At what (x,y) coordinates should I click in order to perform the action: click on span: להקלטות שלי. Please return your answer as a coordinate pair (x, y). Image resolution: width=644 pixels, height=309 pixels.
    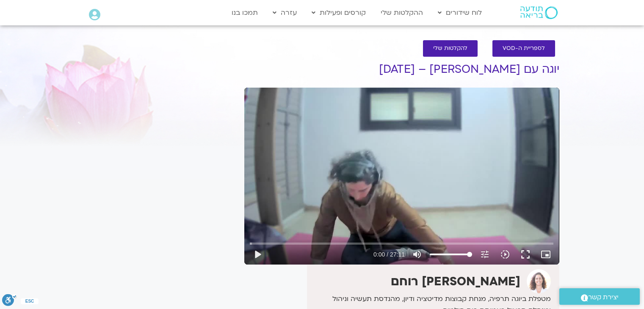
    Looking at the image, I should click on (450, 48).